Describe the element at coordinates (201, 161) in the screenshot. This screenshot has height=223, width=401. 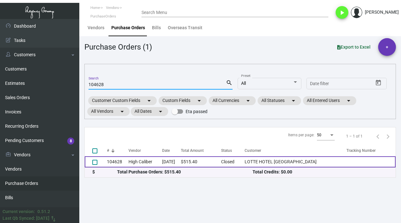
I see `td: $515.40` at that location.